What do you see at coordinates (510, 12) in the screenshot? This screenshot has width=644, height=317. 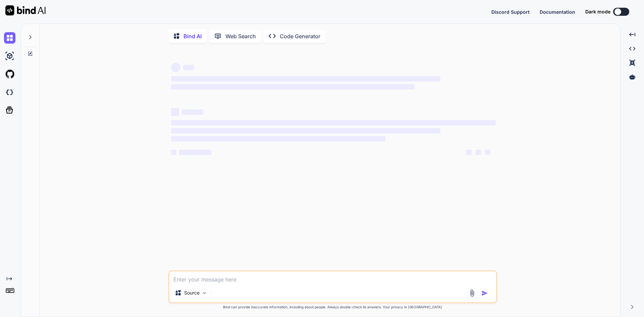 I see `button: Discord Support` at bounding box center [510, 12].